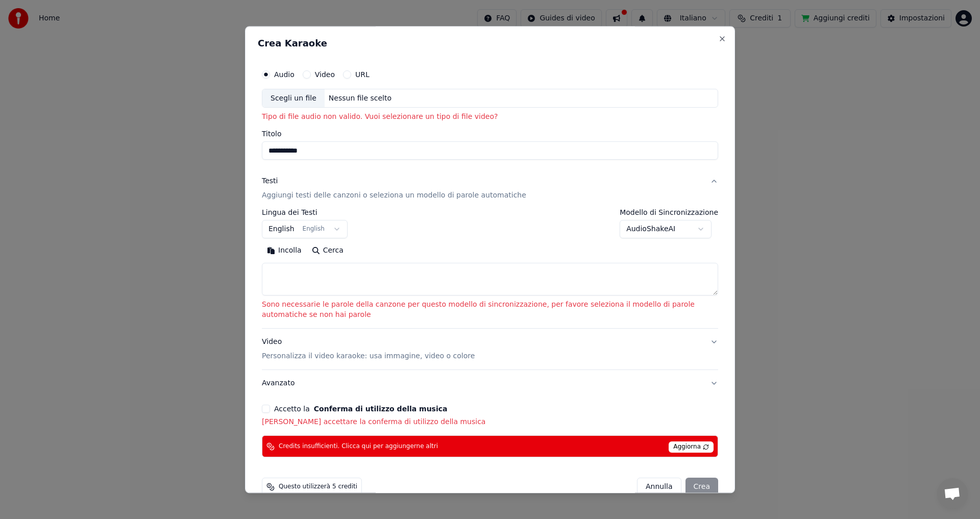 The height and width of the screenshot is (519, 980). What do you see at coordinates (490, 43) in the screenshot?
I see `h2: Crea Karaoke` at bounding box center [490, 43].